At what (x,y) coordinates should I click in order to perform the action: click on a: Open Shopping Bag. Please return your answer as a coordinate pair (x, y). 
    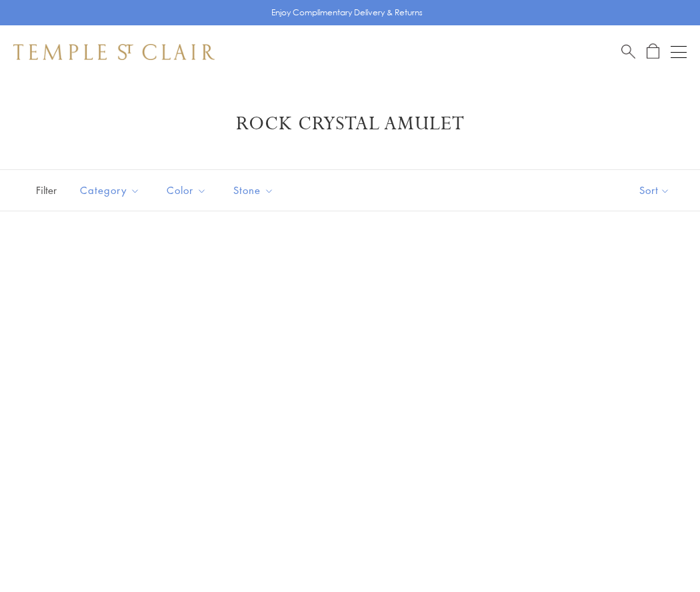
    Looking at the image, I should click on (653, 51).